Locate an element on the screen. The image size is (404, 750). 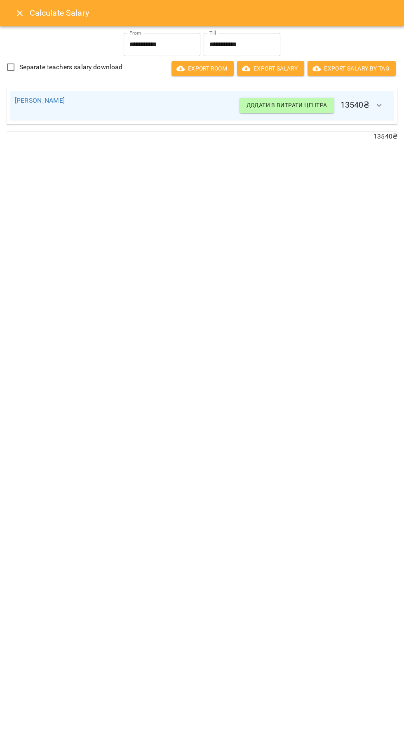
span: Separate teachers salary download is located at coordinates (71, 67).